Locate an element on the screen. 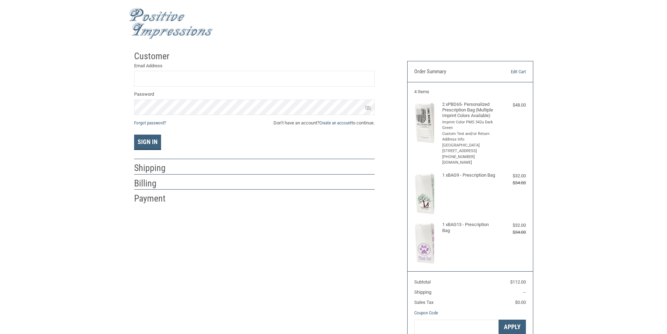 The width and height of the screenshot is (667, 334). a: Forgot password? is located at coordinates (150, 123).